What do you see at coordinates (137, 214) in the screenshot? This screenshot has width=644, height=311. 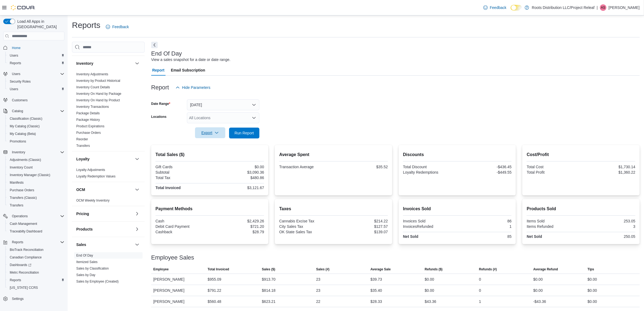 I see `button: Pricing` at bounding box center [137, 214].